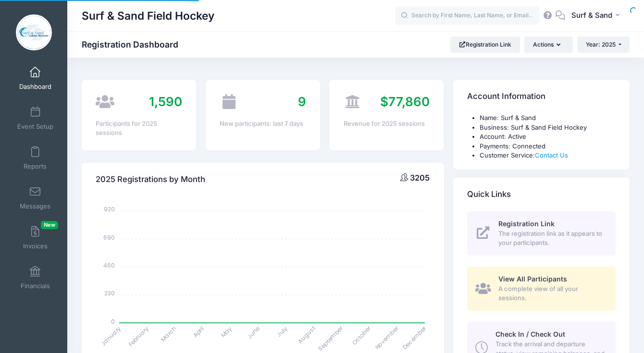  Describe the element at coordinates (601, 44) in the screenshot. I see `span: Year: 2025` at that location.